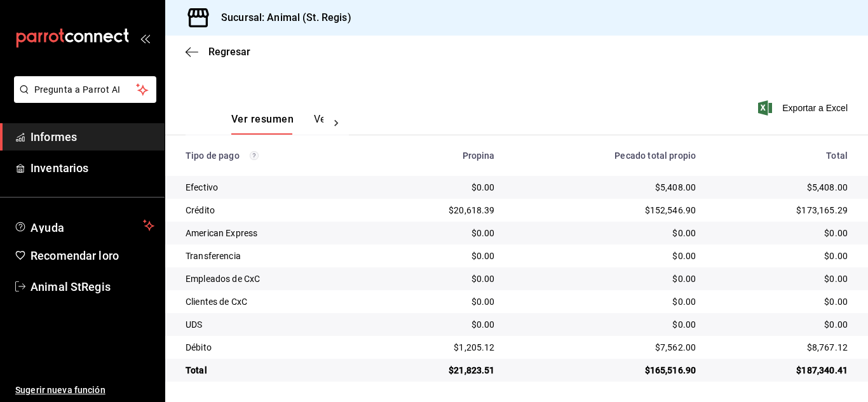  What do you see at coordinates (75, 255) in the screenshot?
I see `font: Recomendar loro` at bounding box center [75, 255].